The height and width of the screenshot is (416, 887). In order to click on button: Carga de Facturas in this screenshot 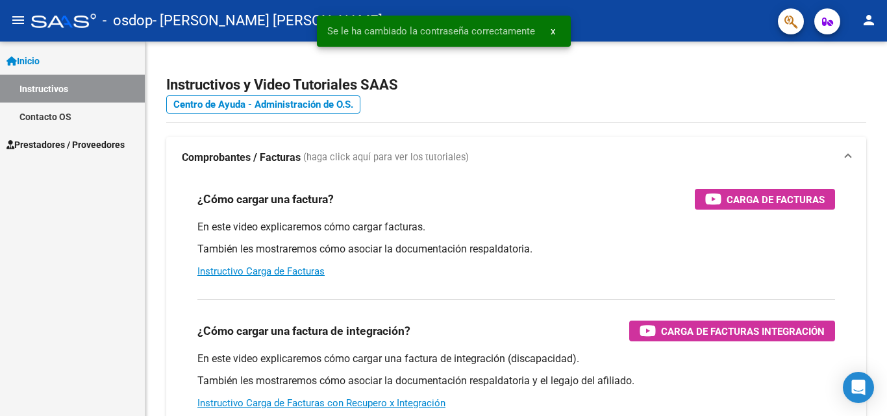, I will do `click(765, 199)`.